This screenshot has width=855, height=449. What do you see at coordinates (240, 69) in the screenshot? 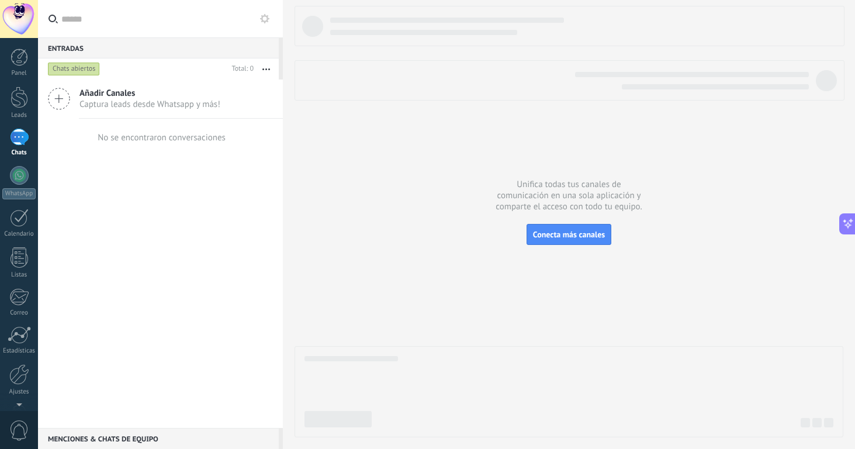
I see `div: Total: 0` at bounding box center [240, 69].